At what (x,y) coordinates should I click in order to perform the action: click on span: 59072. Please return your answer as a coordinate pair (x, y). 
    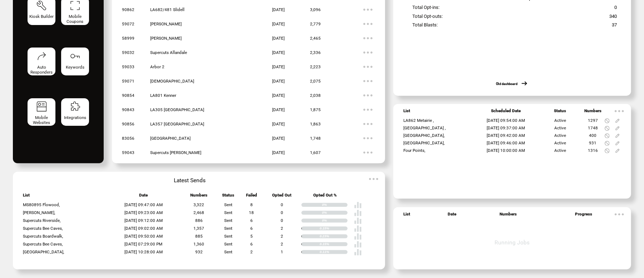
    Looking at the image, I should click on (128, 24).